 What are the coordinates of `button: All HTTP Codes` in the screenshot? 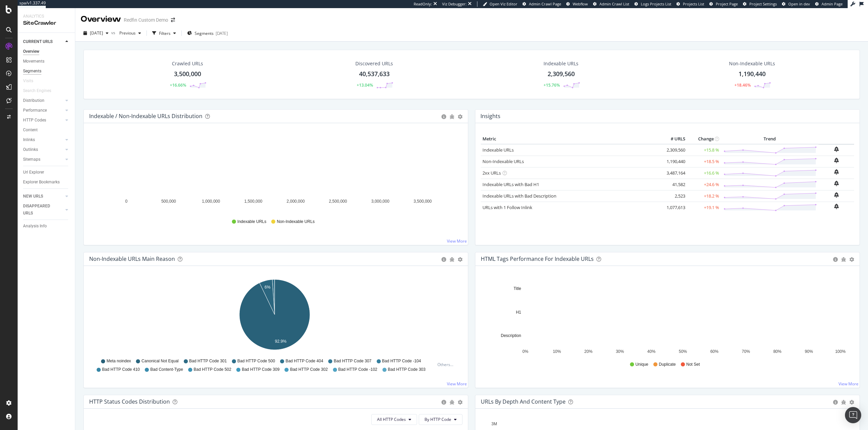 It's located at (394, 420).